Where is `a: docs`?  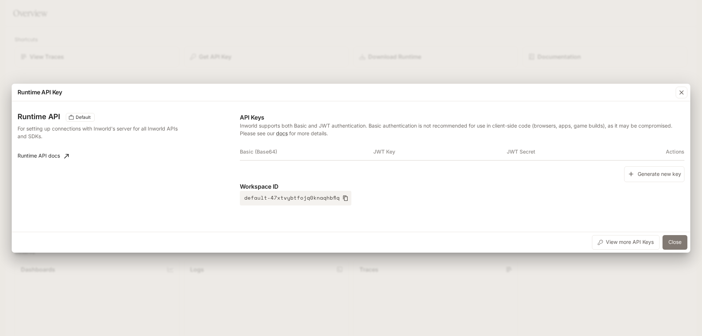 a: docs is located at coordinates (282, 133).